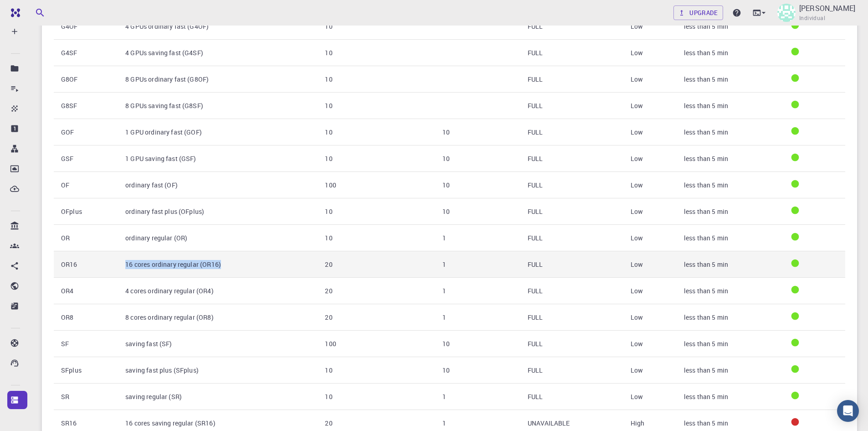 The height and width of the screenshot is (431, 868). Describe the element at coordinates (848, 411) in the screenshot. I see `div: Open Intercom Messenger` at that location.